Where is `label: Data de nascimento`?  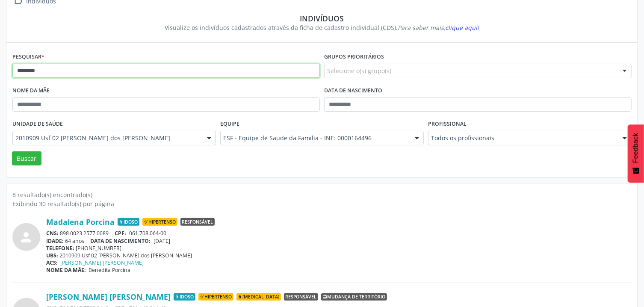 label: Data de nascimento is located at coordinates (353, 90).